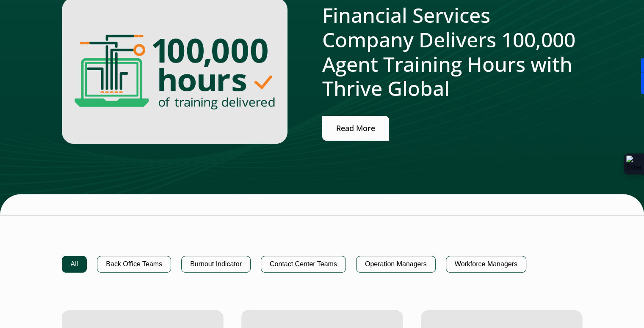 The width and height of the screenshot is (644, 328). Describe the element at coordinates (303, 264) in the screenshot. I see `button: Contact Center Teams` at that location.